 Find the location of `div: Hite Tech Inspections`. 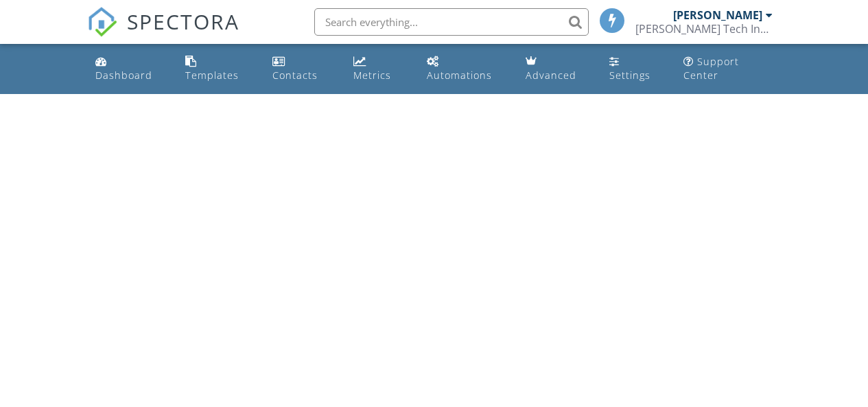

div: Hite Tech Inspections is located at coordinates (704, 29).